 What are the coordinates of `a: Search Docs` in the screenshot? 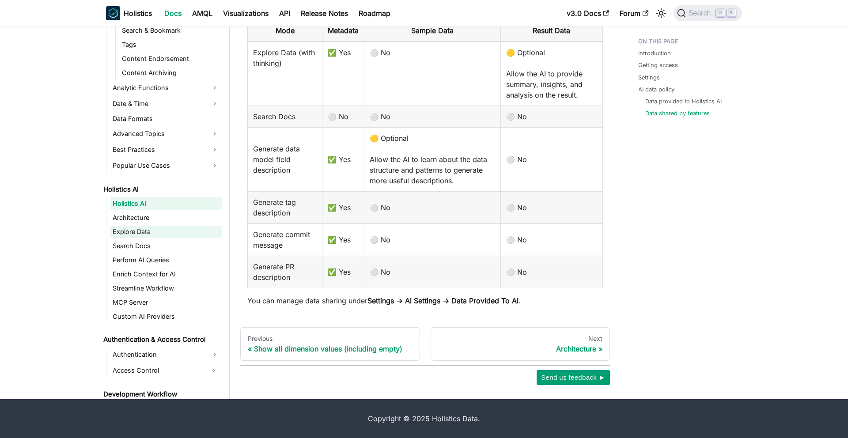 It's located at (166, 246).